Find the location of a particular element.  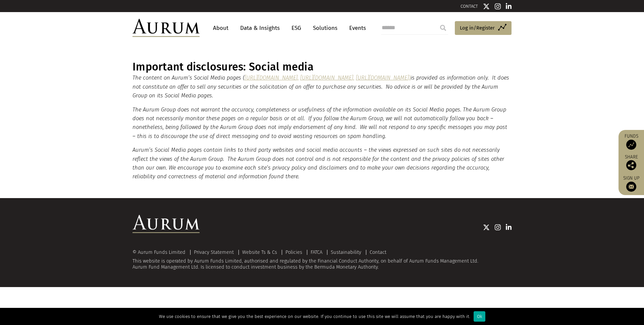

a: Contact is located at coordinates (378, 252).